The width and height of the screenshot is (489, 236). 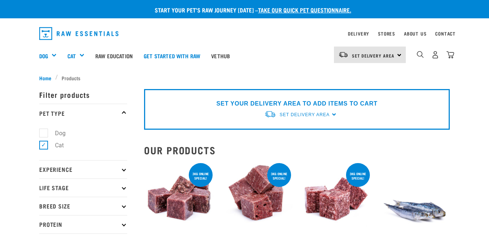 I want to click on p: Pet Type, so click(x=83, y=113).